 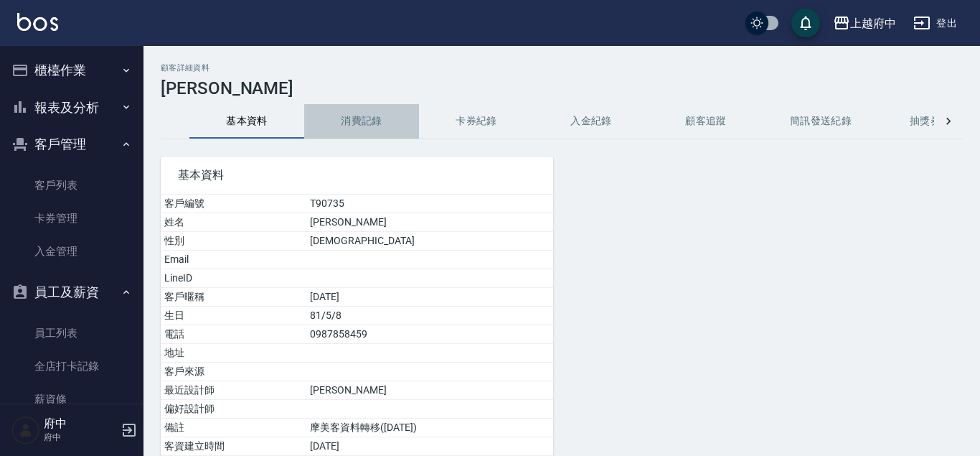 What do you see at coordinates (72, 399) in the screenshot?
I see `a: 薪資條` at bounding box center [72, 399].